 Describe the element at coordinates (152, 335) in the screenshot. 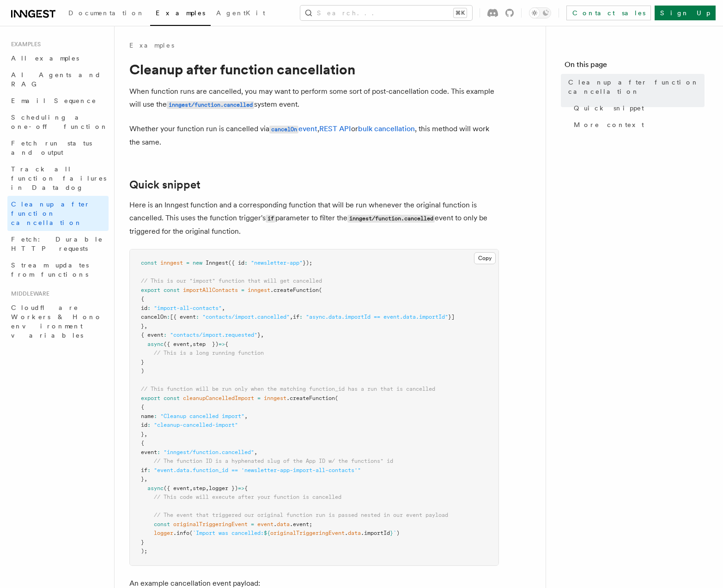

I see `span: { event` at that location.